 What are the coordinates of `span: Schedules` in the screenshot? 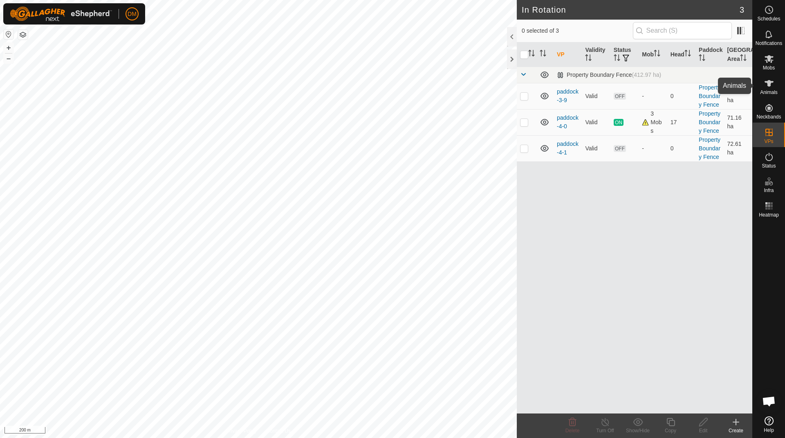 It's located at (769, 19).